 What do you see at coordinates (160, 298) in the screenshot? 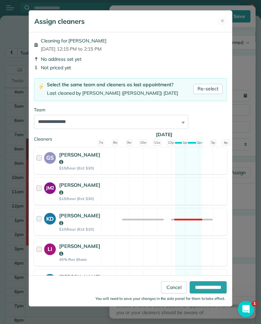
I see `small: You will need to save your changes in the side panel for them to take effect.` at bounding box center [160, 298].